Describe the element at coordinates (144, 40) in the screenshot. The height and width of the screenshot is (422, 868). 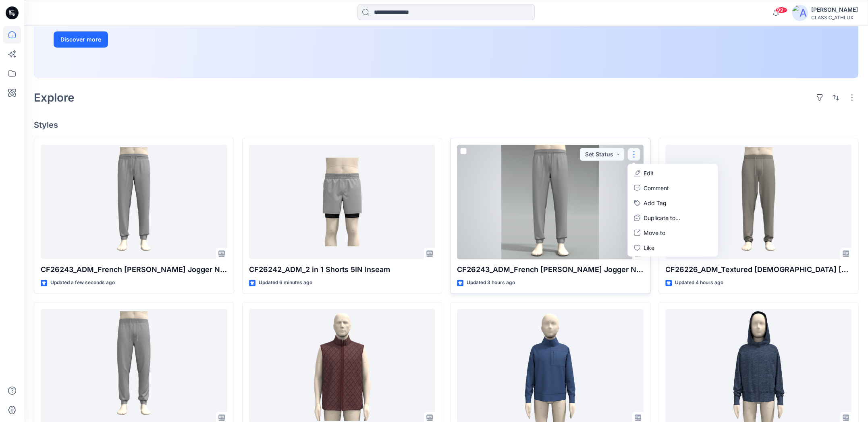
I see `a: Discover more` at that location.